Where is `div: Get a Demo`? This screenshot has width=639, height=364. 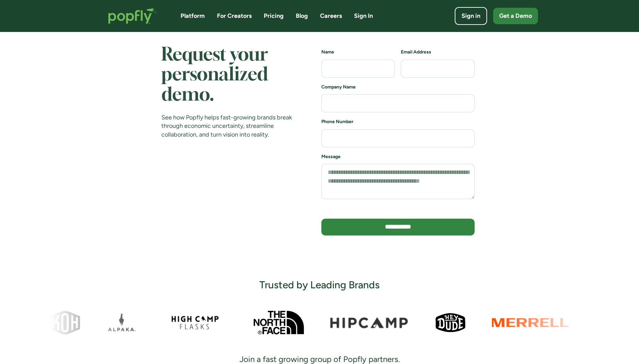
div: Get a Demo is located at coordinates (516, 16).